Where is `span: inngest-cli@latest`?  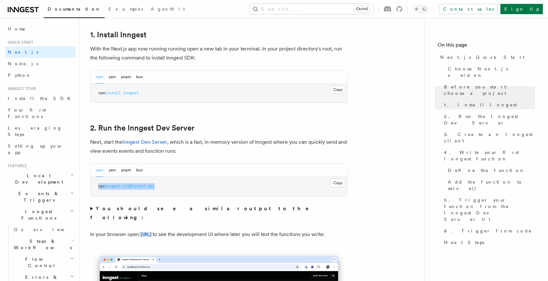 span: inngest-cli@latest is located at coordinates (125, 186).